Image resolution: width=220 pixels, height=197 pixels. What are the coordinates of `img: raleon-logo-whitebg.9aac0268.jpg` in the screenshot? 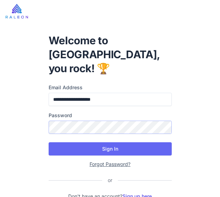 It's located at (17, 11).